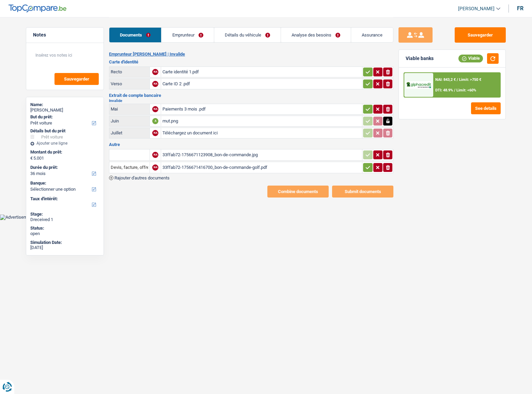 Image resolution: width=532 pixels, height=394 pixels. Describe the element at coordinates (419, 85) in the screenshot. I see `img: AlphaCredit` at that location.